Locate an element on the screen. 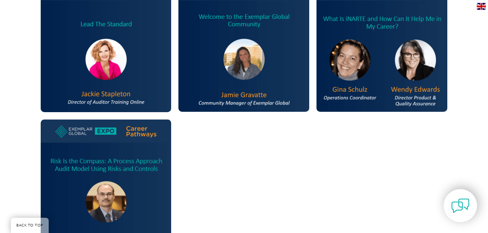 This screenshot has height=233, width=488. img: en is located at coordinates (481, 6).